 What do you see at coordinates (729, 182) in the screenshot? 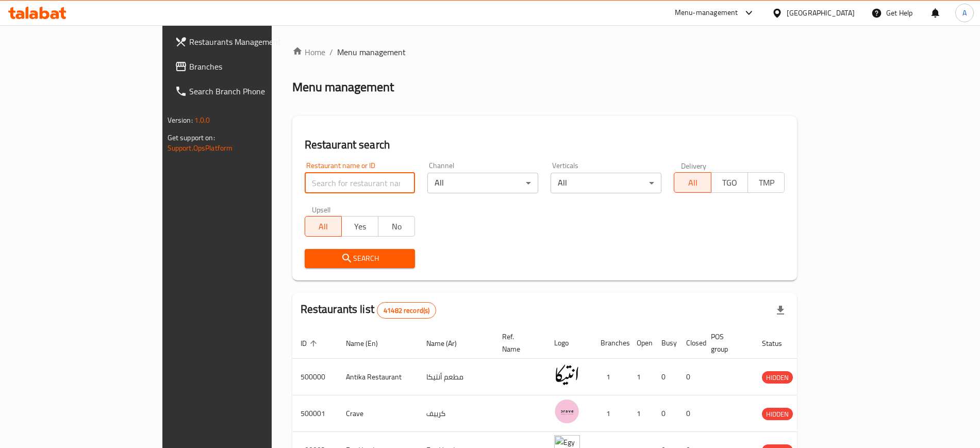
I see `button: TGO` at bounding box center [729, 182].